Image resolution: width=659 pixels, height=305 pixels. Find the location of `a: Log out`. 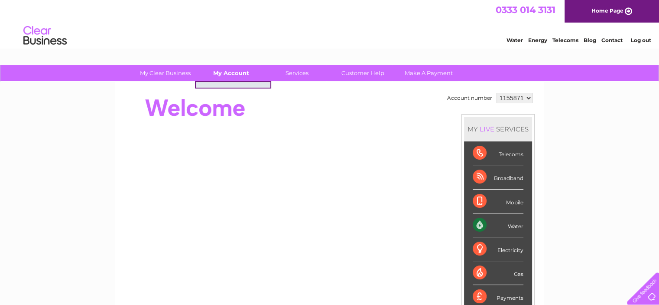

a: Log out is located at coordinates (640, 40).